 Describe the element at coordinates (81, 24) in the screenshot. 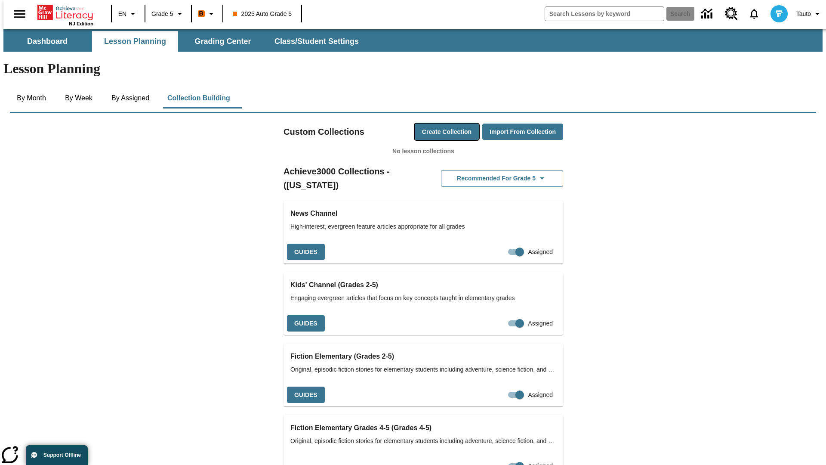

I see `span: NJ Edition` at that location.